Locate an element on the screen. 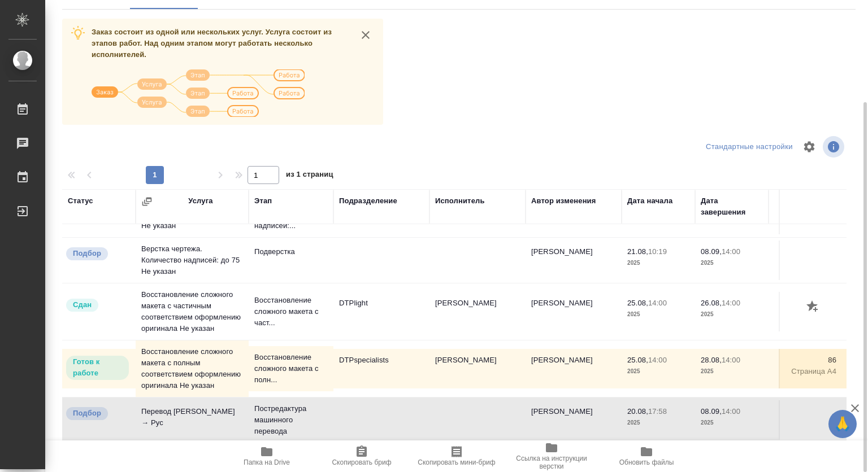 This screenshot has width=868, height=472. span: Посмотреть информацию is located at coordinates (835, 147).